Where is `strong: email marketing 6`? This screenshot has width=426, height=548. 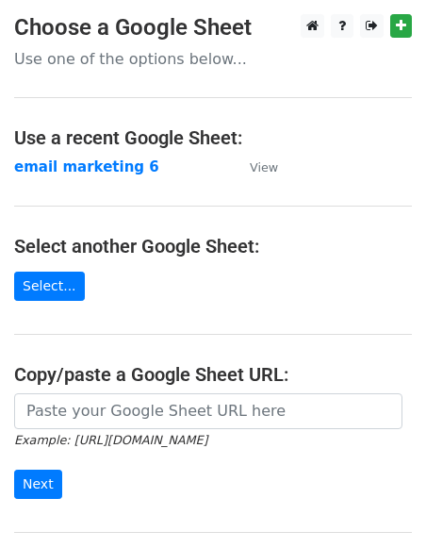 strong: email marketing 6 is located at coordinates (87, 167).